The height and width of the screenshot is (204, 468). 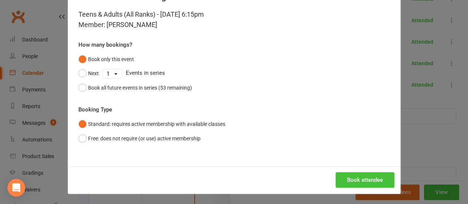 I want to click on button: Book attendee, so click(x=364, y=180).